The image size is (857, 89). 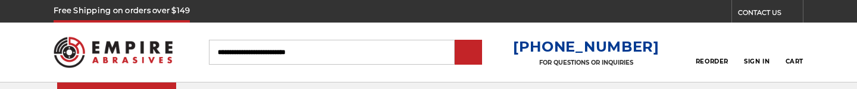 What do you see at coordinates (711, 52) in the screenshot?
I see `a: Reorder` at bounding box center [711, 52].